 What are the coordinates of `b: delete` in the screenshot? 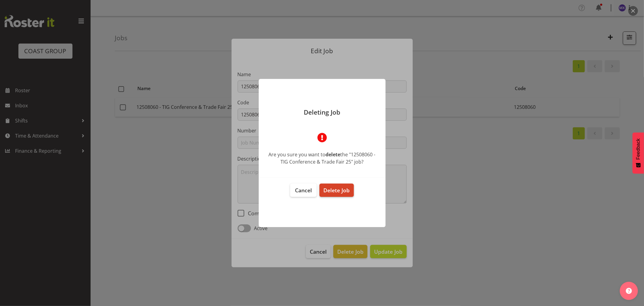 It's located at (333, 154).